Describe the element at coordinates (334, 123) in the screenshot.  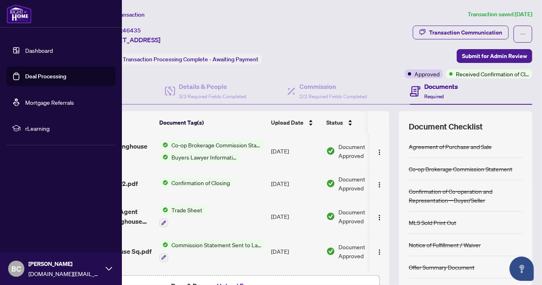
I see `span: Status` at that location.